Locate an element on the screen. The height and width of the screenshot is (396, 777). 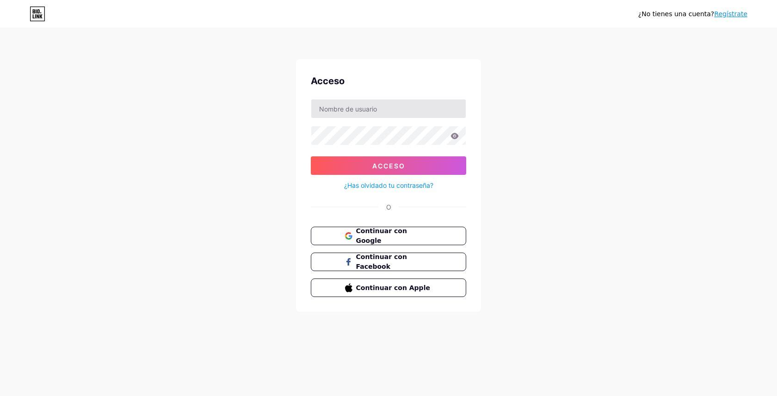
font: Continuar con Apple is located at coordinates (393, 288).